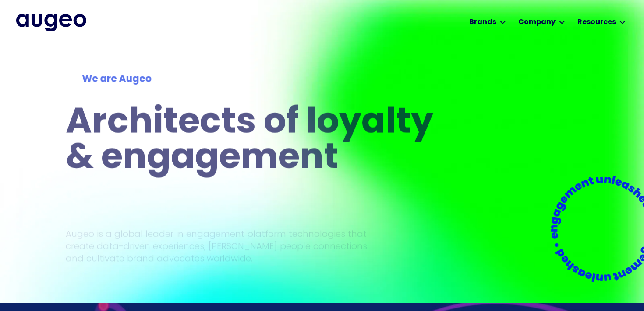 The image size is (644, 311). I want to click on div: Resources, so click(596, 22).